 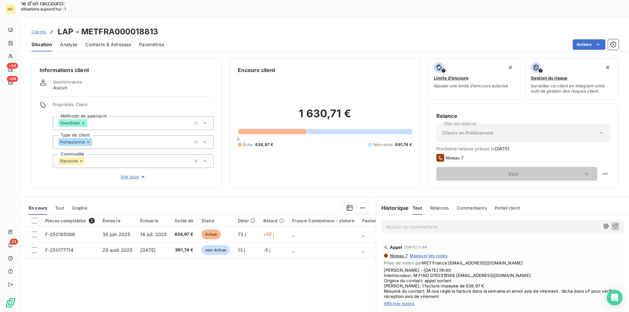 What do you see at coordinates (39, 32) in the screenshot?
I see `a: Clients` at bounding box center [39, 32].